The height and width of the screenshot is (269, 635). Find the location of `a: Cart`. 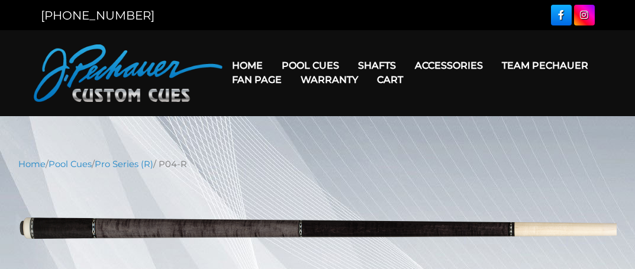

a: Cart is located at coordinates (390, 79).